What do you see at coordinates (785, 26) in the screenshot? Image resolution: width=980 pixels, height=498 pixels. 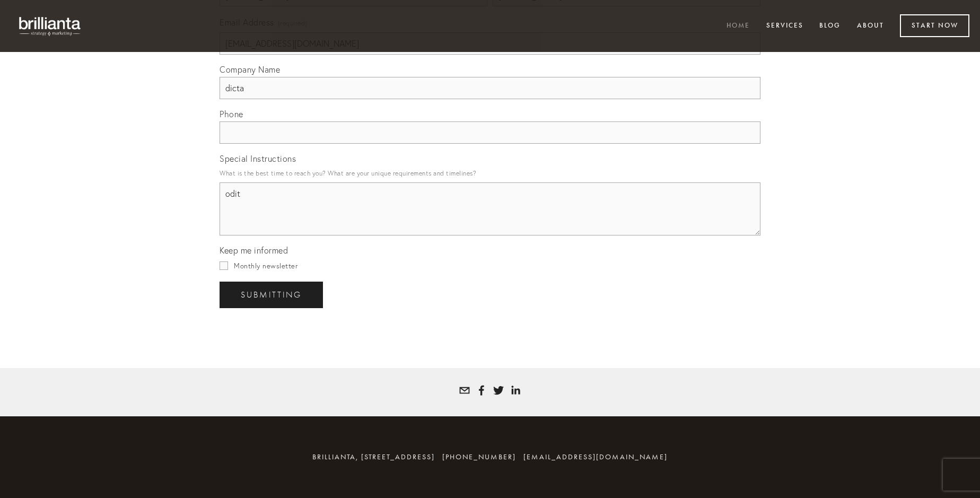 I see `a: Services` at bounding box center [785, 26].